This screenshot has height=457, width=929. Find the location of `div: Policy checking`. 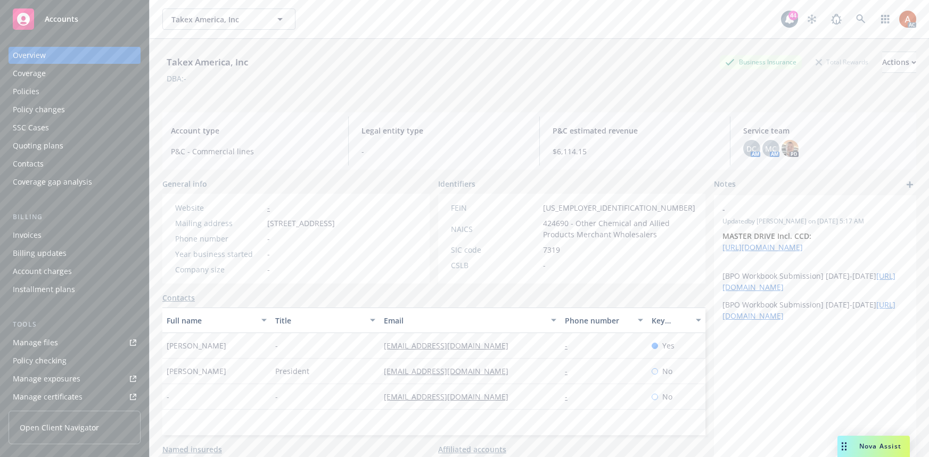

div: Policy checking is located at coordinates (39, 361).